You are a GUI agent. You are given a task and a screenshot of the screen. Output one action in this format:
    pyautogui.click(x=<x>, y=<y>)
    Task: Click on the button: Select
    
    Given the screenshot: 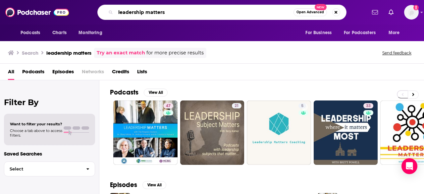 What is the action you would take?
    pyautogui.click(x=49, y=168)
    